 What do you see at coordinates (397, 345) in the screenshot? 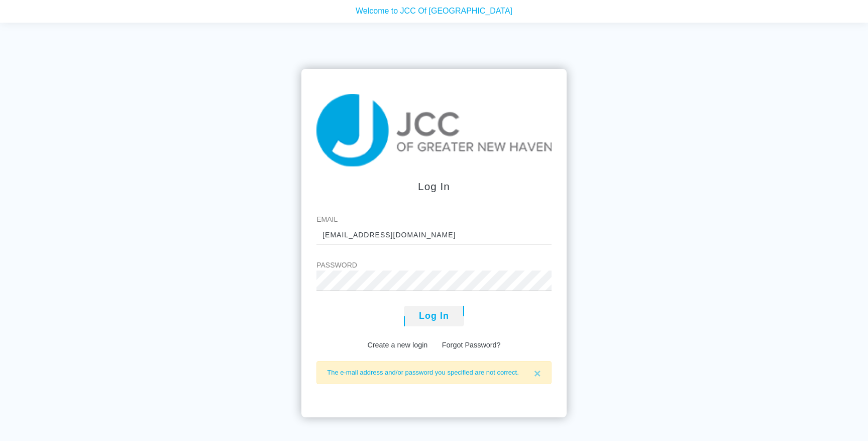
I see `a: Create a new login` at bounding box center [397, 345].